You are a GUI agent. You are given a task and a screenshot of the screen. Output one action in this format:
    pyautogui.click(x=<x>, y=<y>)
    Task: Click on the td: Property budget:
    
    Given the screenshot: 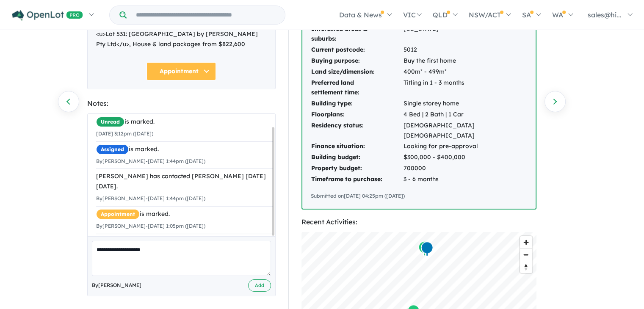 What is the action you would take?
    pyautogui.click(x=357, y=169)
    